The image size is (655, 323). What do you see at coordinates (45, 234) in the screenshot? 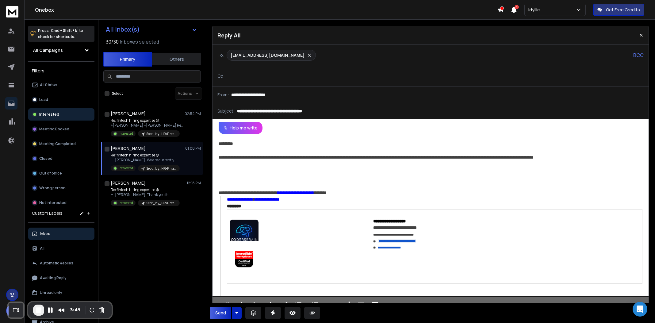
I see `p: Inbox` at bounding box center [45, 234].